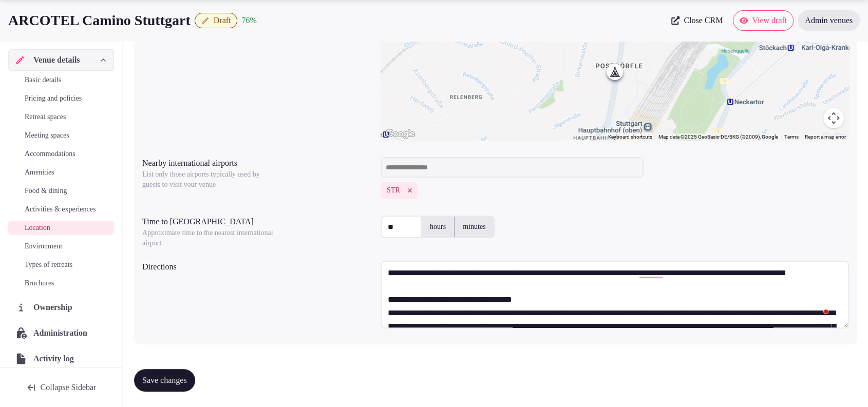 The width and height of the screenshot is (868, 407). What do you see at coordinates (61, 358) in the screenshot?
I see `a: Activity log` at bounding box center [61, 358].